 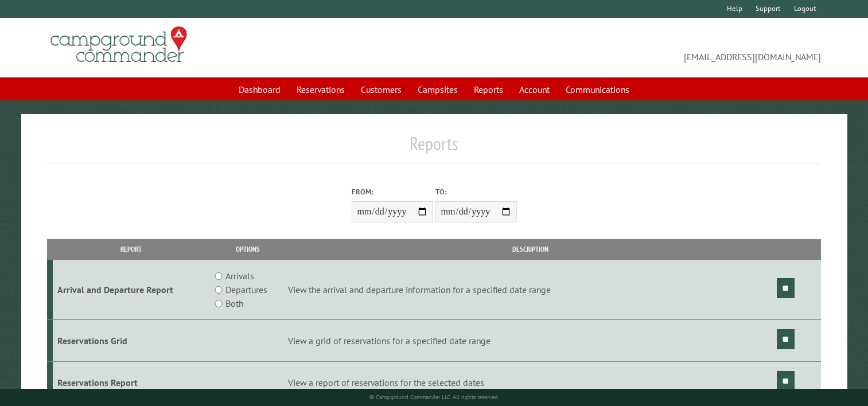 What do you see at coordinates (240, 276) in the screenshot?
I see `label: Arrivals` at bounding box center [240, 276].